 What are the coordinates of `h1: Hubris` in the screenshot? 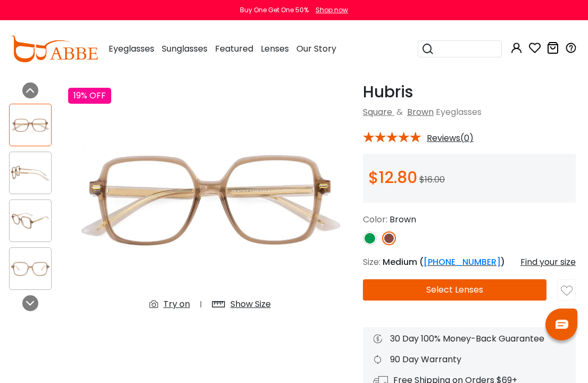 It's located at (469, 92).